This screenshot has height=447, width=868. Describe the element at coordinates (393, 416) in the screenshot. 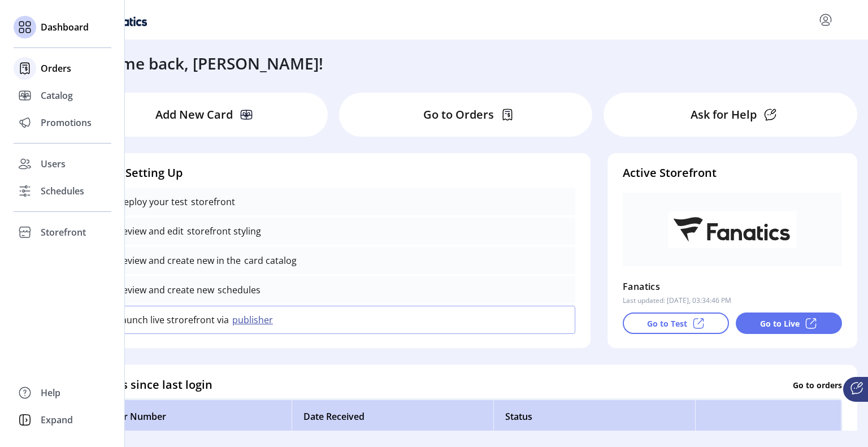

I see `th: Date Received` at that location.